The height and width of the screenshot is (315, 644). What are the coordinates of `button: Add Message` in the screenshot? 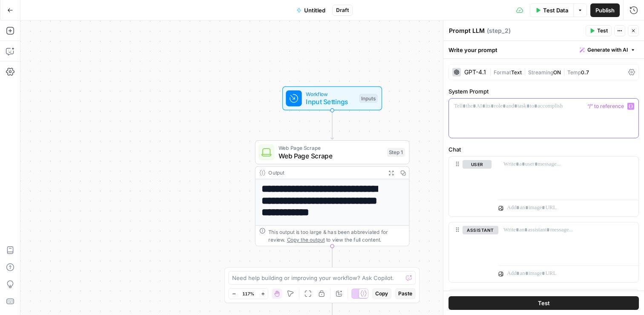 It's located at (543, 295).